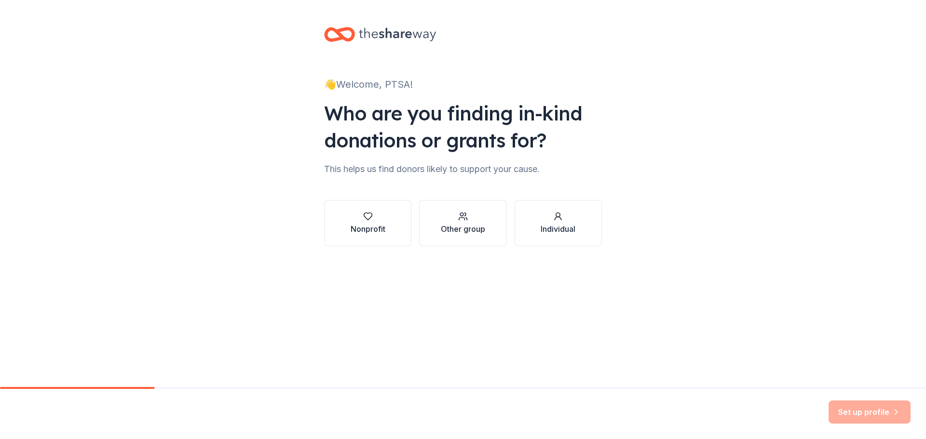 This screenshot has width=926, height=439. I want to click on div: This helps us find donors likely to support your cause., so click(463, 169).